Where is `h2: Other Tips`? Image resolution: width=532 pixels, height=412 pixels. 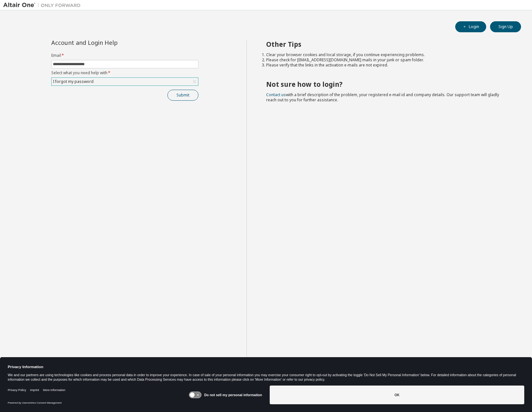 h2: Other Tips is located at coordinates (388, 44).